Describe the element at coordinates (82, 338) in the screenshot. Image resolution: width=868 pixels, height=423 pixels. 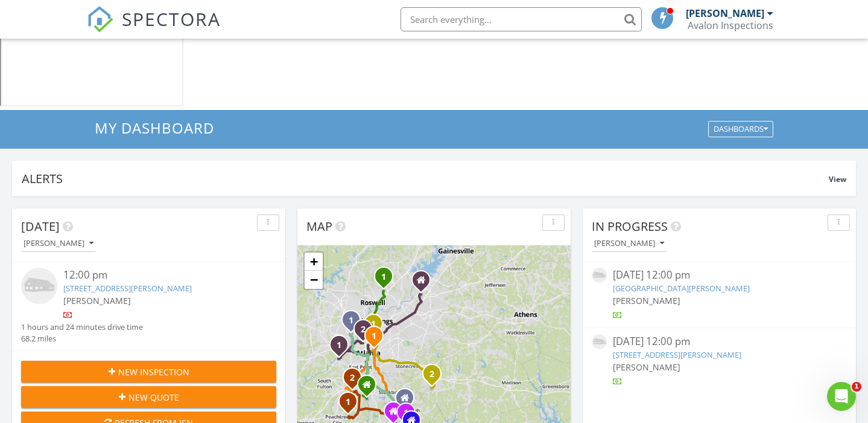
I see `div: 68.2 miles` at that location.